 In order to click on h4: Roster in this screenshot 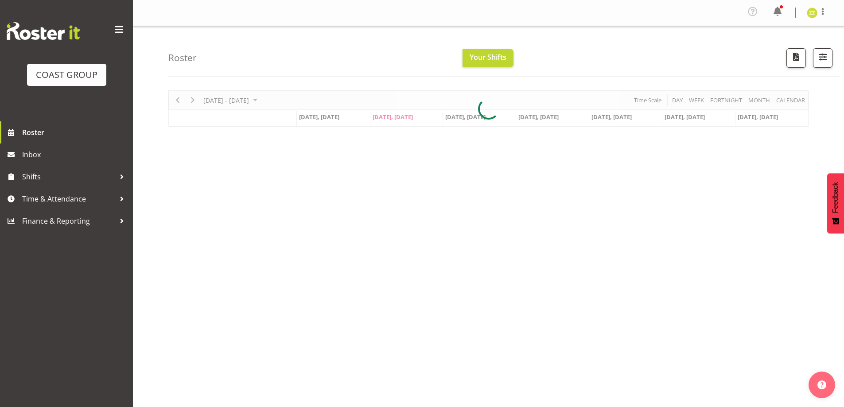, I will do `click(182, 58)`.